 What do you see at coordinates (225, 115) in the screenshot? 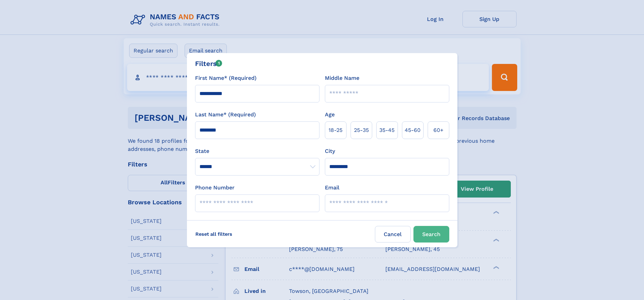
I see `label: Last Name* (Required)` at bounding box center [225, 115].